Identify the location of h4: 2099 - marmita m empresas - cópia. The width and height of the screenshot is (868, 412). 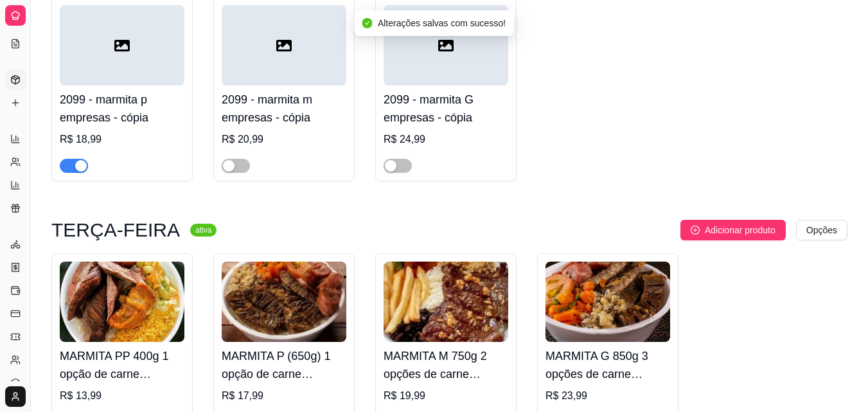
(284, 109).